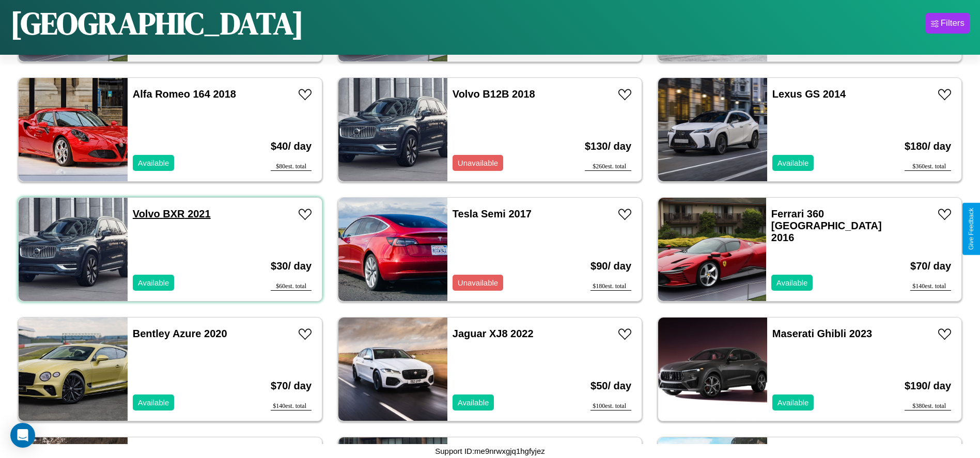 The image size is (980, 458). Describe the element at coordinates (291, 146) in the screenshot. I see `h3: $ 40 / day` at that location.